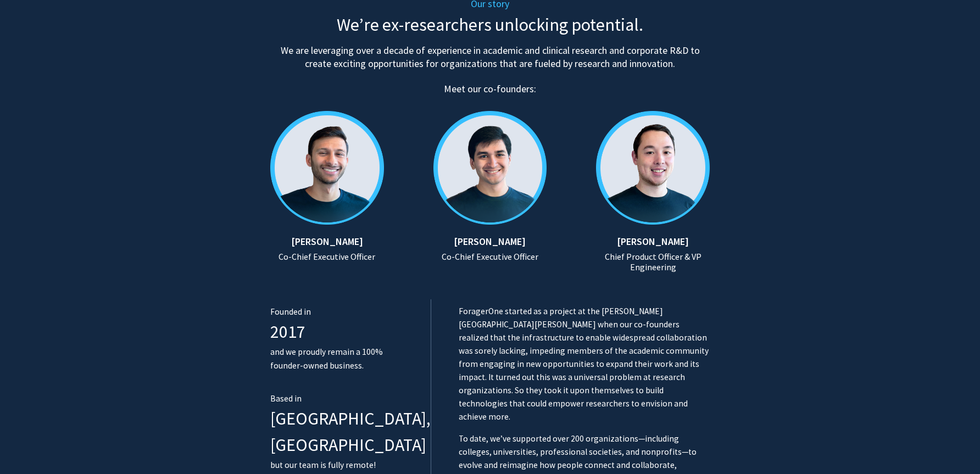 The height and width of the screenshot is (474, 980). I want to click on img: ansh.png, so click(338, 168).